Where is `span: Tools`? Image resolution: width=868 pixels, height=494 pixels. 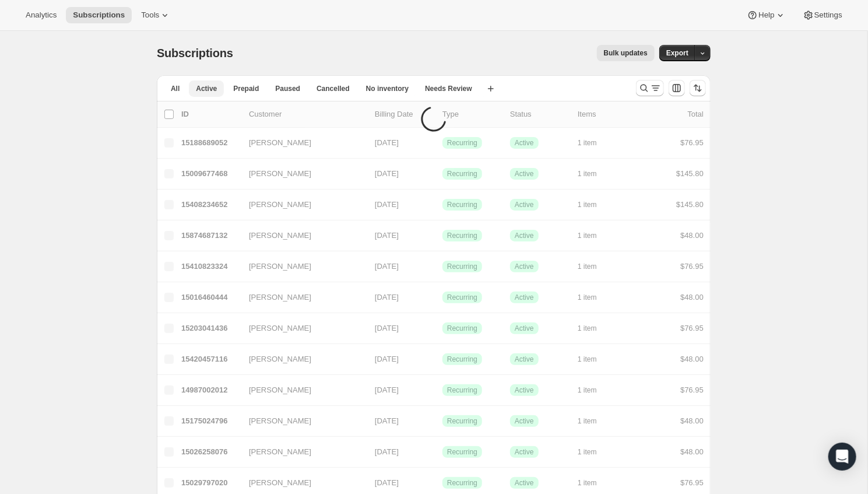 span: Tools is located at coordinates (150, 15).